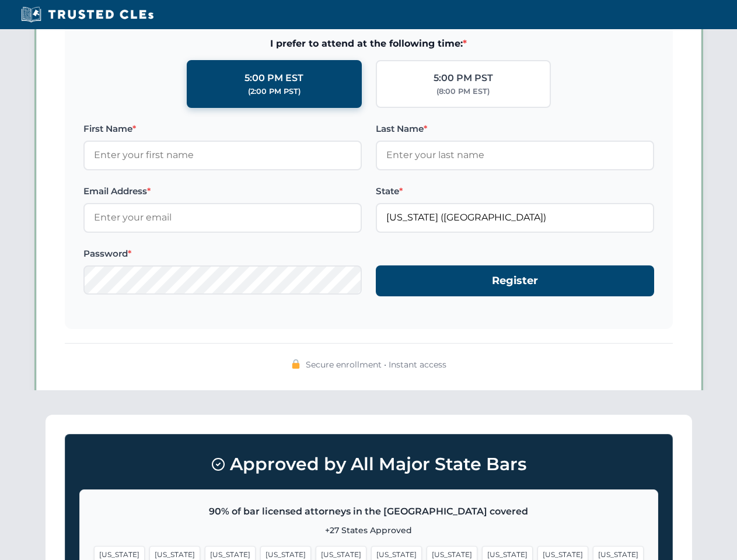 This screenshot has width=737, height=560. I want to click on label: First Name, so click(223, 129).